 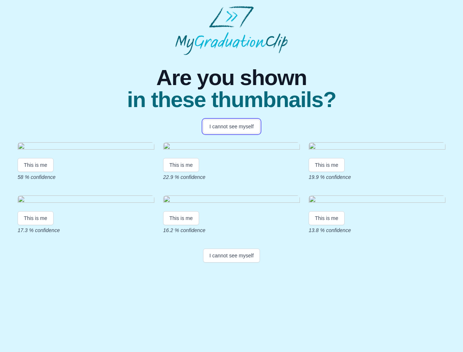 What do you see at coordinates (232, 78) in the screenshot?
I see `span: Are you shown` at bounding box center [232, 78].